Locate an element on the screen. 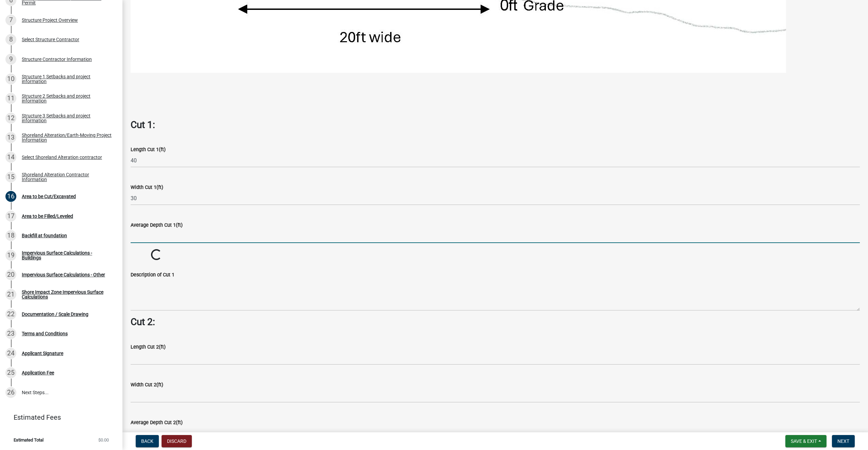 Image resolution: width=868 pixels, height=450 pixels. div: Applicant Signature is located at coordinates (43, 353).